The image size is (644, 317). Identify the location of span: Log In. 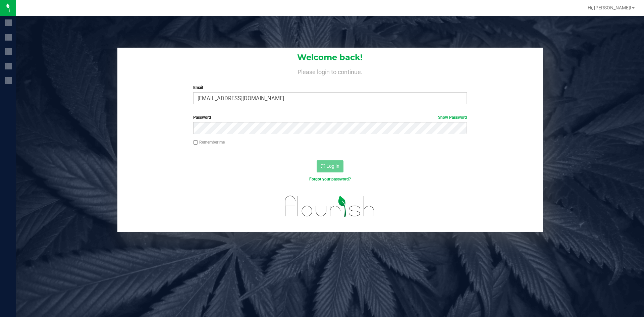
(333, 166).